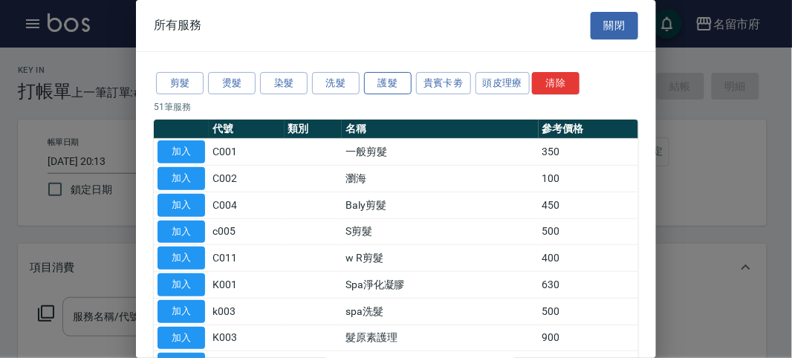  I want to click on td: k003, so click(247, 311).